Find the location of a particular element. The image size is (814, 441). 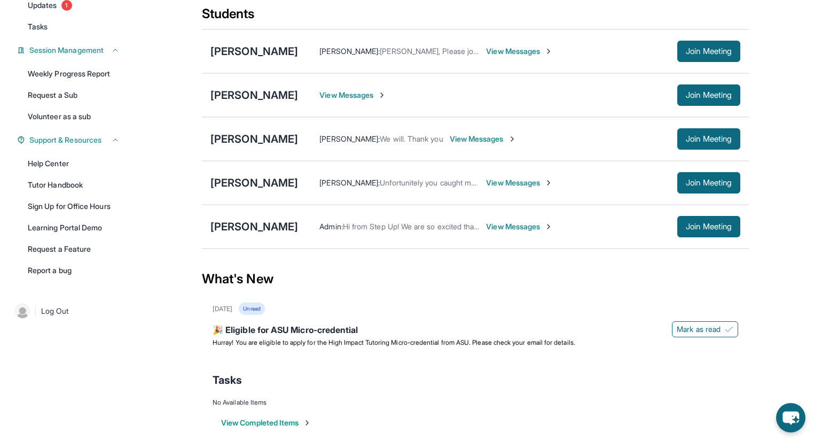

div: What's New is located at coordinates (475, 279).